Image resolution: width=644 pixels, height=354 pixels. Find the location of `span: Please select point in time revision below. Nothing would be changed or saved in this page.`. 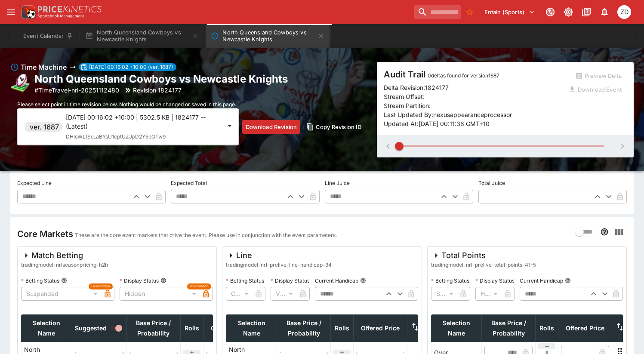

span: Please select point in time revision below. Nothing would be changed or saved in this page. is located at coordinates (126, 104).